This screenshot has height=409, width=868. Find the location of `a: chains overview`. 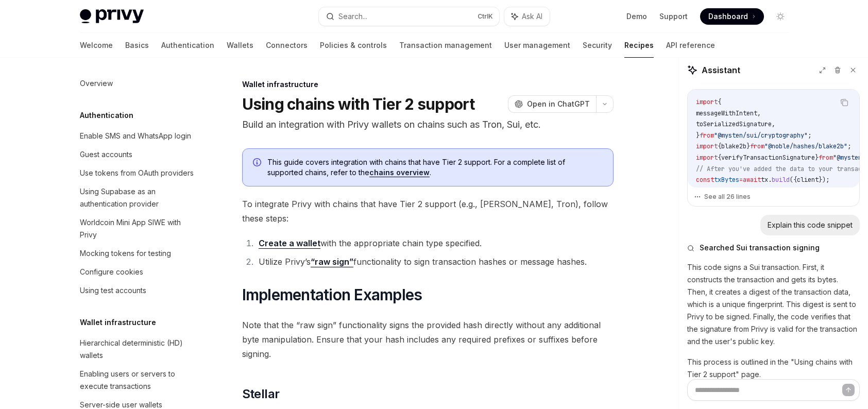

a: chains overview is located at coordinates (399, 172).